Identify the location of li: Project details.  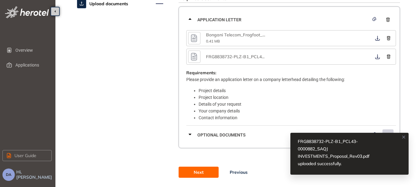
(297, 91).